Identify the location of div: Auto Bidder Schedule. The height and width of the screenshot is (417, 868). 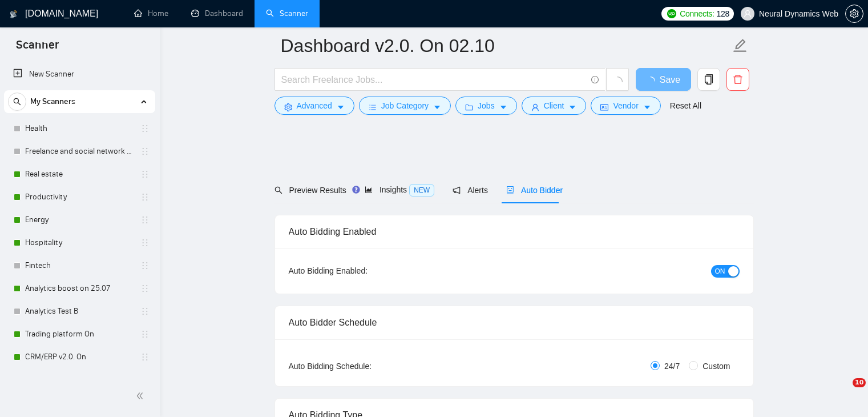
(514, 322).